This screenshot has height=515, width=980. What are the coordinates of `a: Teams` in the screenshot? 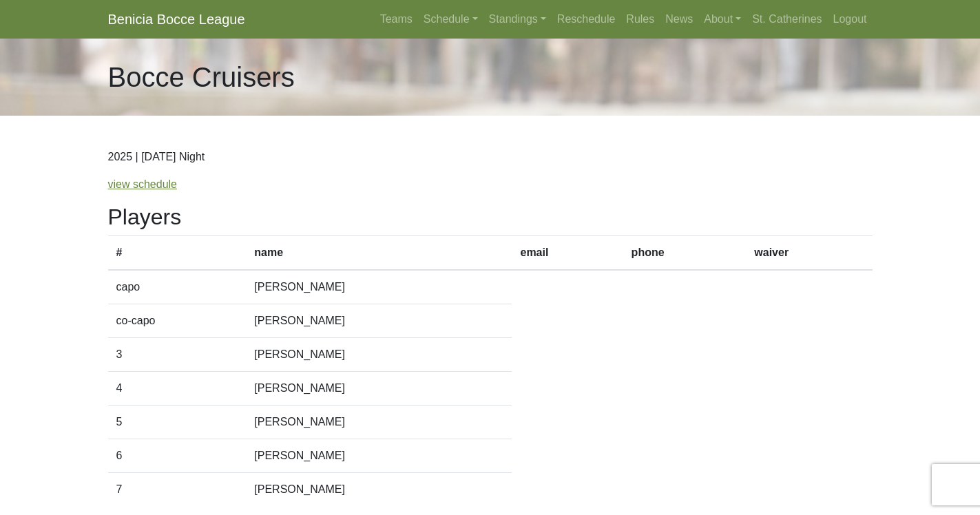 It's located at (396, 19).